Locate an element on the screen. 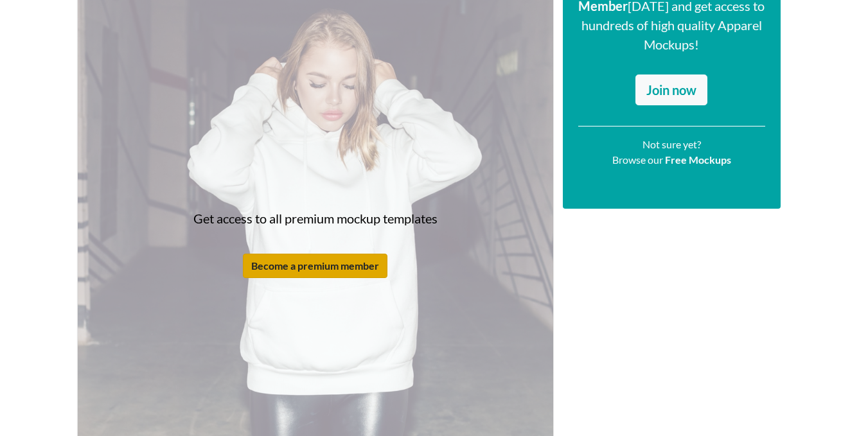 The height and width of the screenshot is (436, 868). button: Become a premium member is located at coordinates (315, 266).